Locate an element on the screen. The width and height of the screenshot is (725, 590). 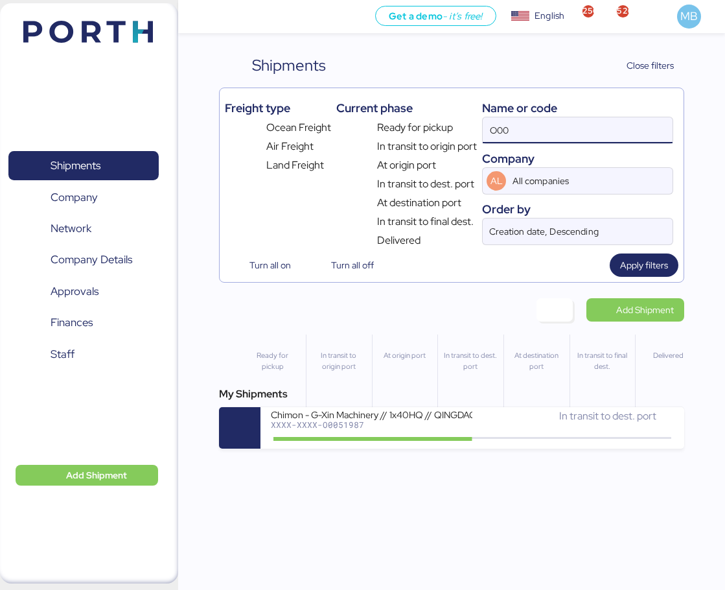
div: In transit to origin port is located at coordinates (339, 361).